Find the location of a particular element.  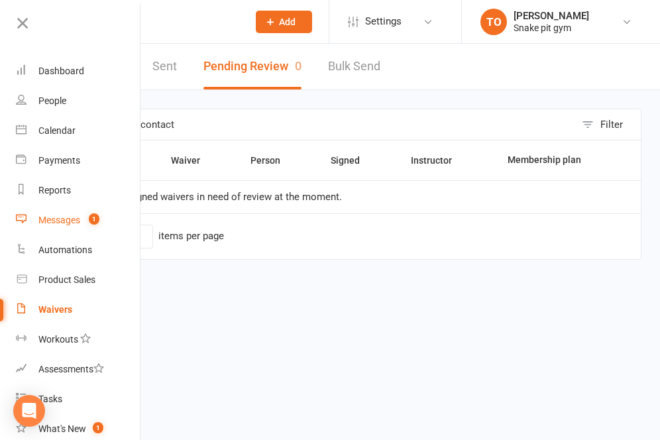

div: Open Intercom Messenger is located at coordinates (29, 411).